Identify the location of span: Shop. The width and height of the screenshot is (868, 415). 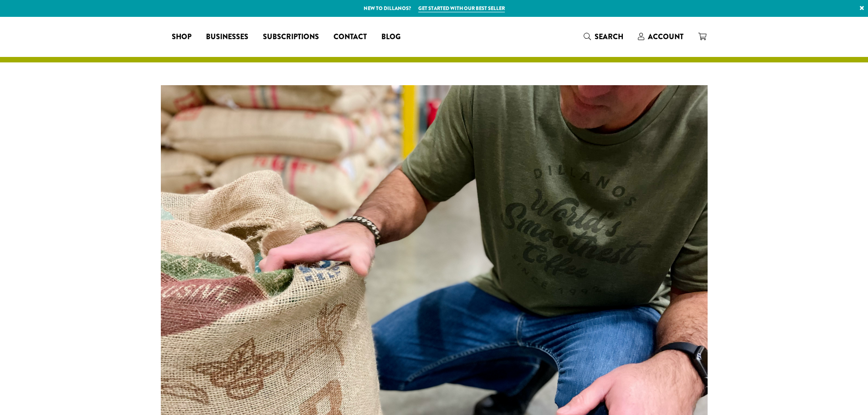
(182, 37).